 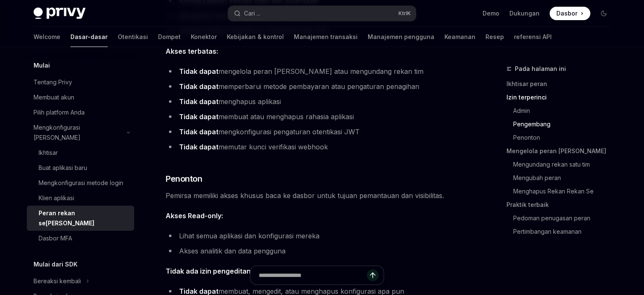 What do you see at coordinates (565, 124) in the screenshot?
I see `a: Pengembang` at bounding box center [565, 124].